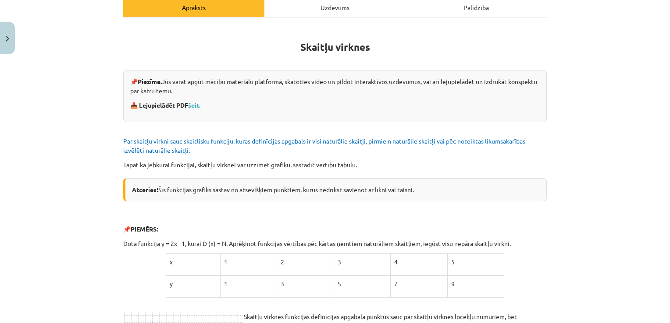 This screenshot has height=323, width=670. I want to click on b: Atceries!, so click(145, 190).